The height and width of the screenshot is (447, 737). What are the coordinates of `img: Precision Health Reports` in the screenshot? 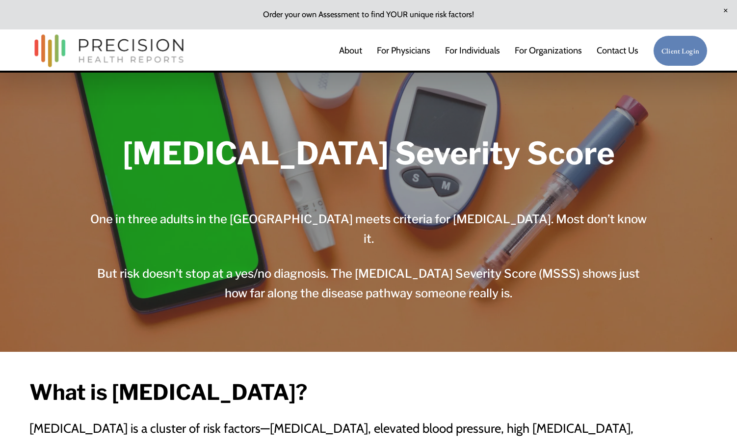 It's located at (109, 51).